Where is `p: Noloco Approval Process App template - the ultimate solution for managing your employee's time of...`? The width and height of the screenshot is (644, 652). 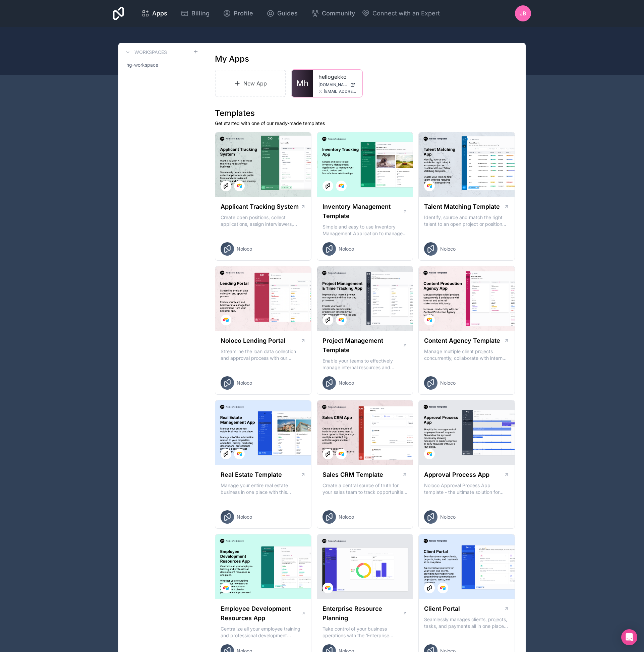
p: Noloco Approval Process App template - the ultimate solution for managing your employee's time of... is located at coordinates (466, 489).